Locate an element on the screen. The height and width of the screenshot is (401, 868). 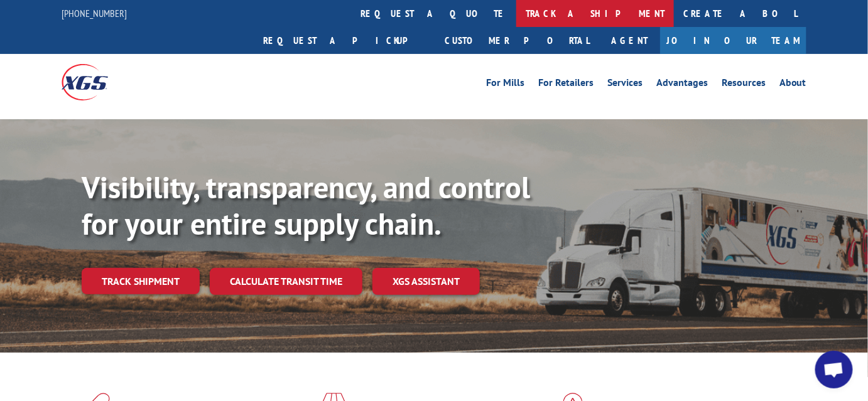
a: Agent is located at coordinates (629, 41).